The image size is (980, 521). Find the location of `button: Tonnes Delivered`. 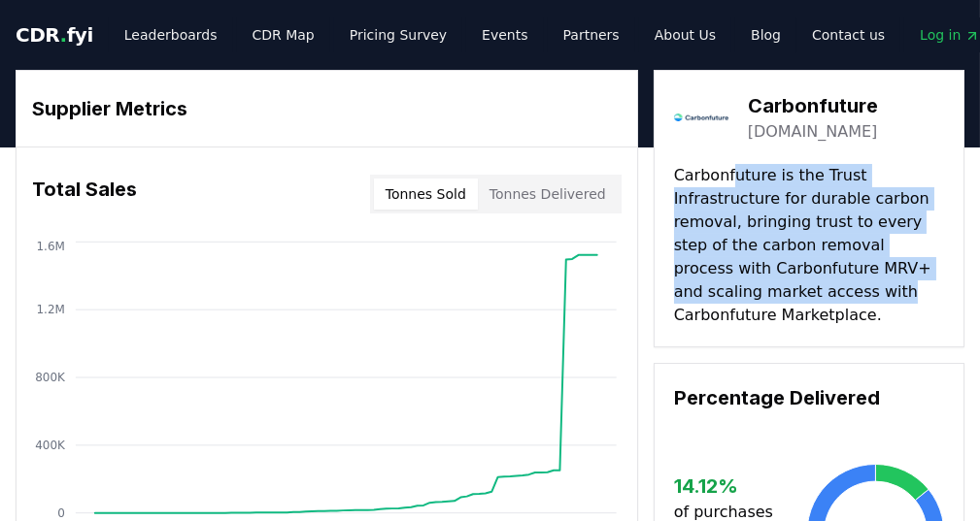

button: Tonnes Delivered is located at coordinates (547, 194).